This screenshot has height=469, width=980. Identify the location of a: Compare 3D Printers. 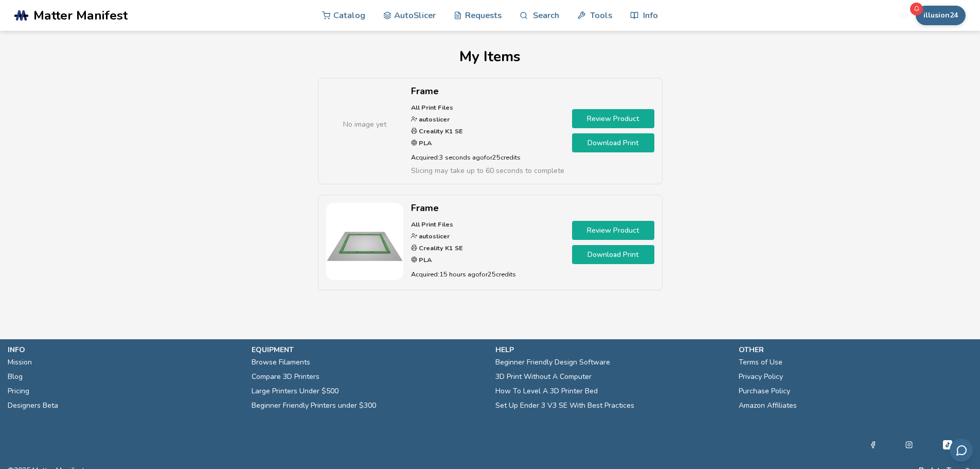
(285, 376).